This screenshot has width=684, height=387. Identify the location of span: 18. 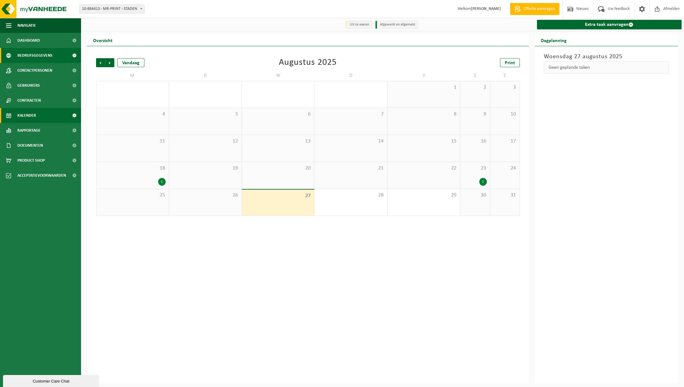
(132, 168).